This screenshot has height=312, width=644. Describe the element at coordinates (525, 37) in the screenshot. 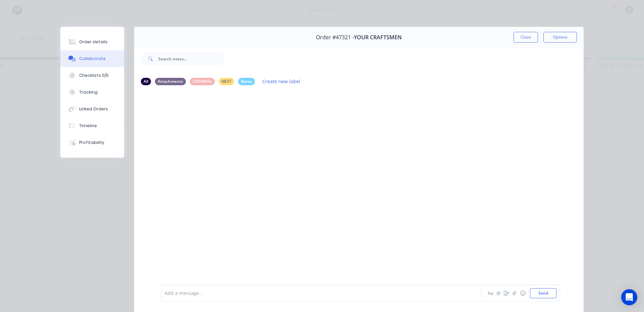

I see `button: Close` at that location.